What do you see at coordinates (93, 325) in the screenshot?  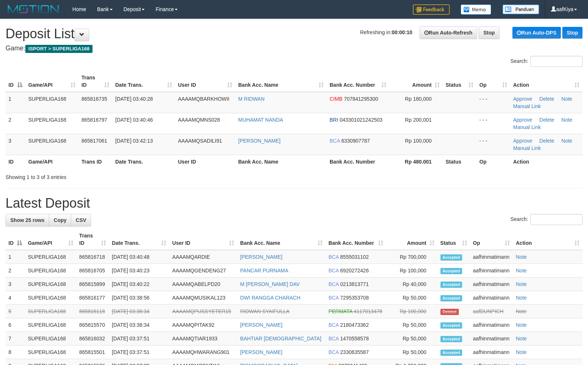 I see `td: 865815570` at bounding box center [93, 325].